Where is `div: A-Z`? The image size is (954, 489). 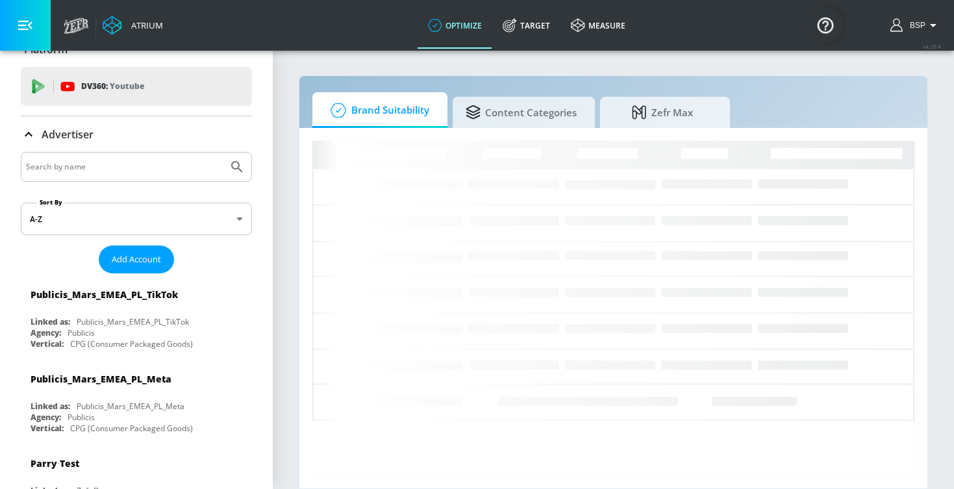 div: A-Z is located at coordinates (136, 219).